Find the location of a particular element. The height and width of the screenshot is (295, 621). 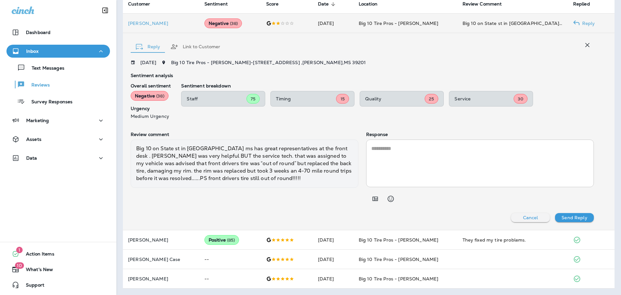

p: Sentiment breakdown is located at coordinates (387, 86).